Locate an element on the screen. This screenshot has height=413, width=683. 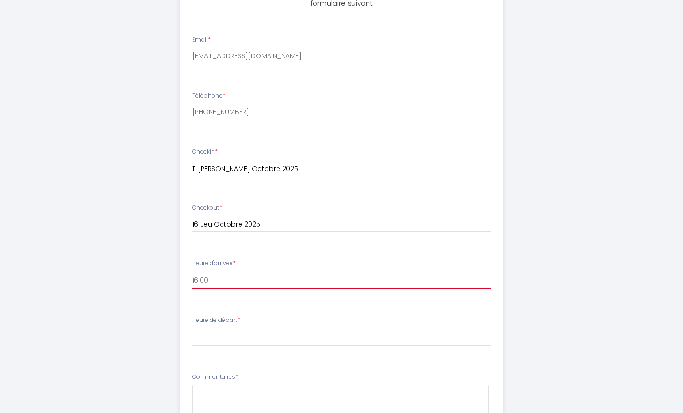
label: Email is located at coordinates (201, 40).